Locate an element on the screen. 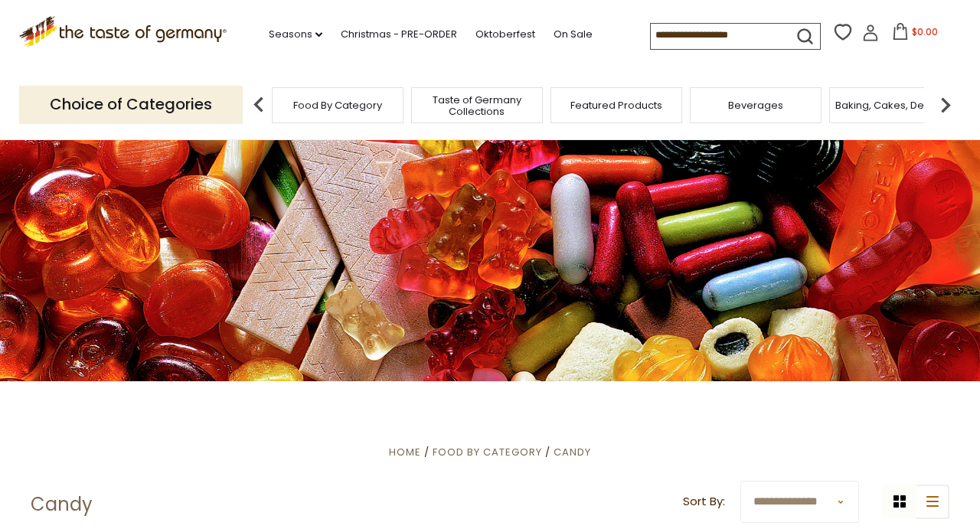 This screenshot has width=980, height=529. span: Featured Products is located at coordinates (616, 105).